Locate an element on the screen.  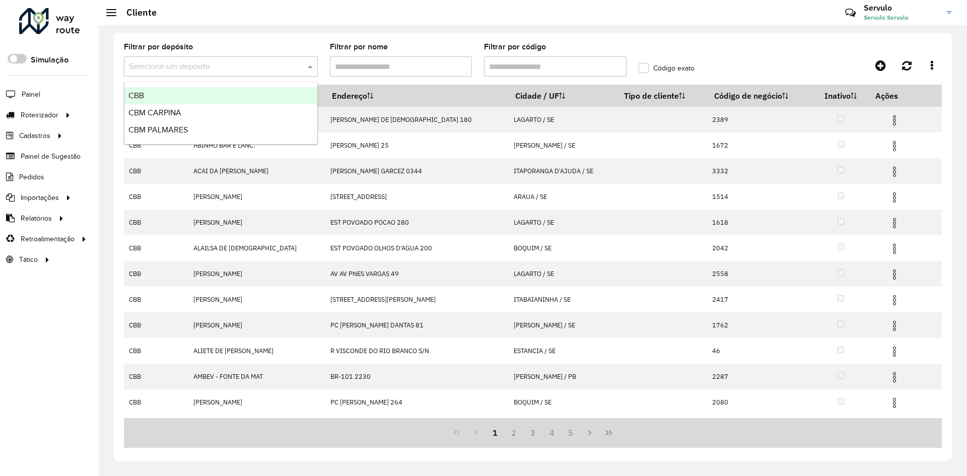
span: Servulo Servulo is located at coordinates (902, 18).